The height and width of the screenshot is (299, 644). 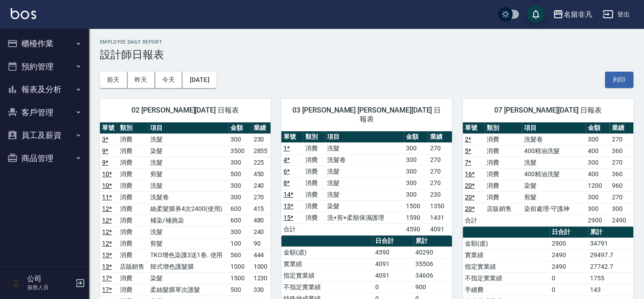 I want to click on td: 600, so click(x=240, y=220).